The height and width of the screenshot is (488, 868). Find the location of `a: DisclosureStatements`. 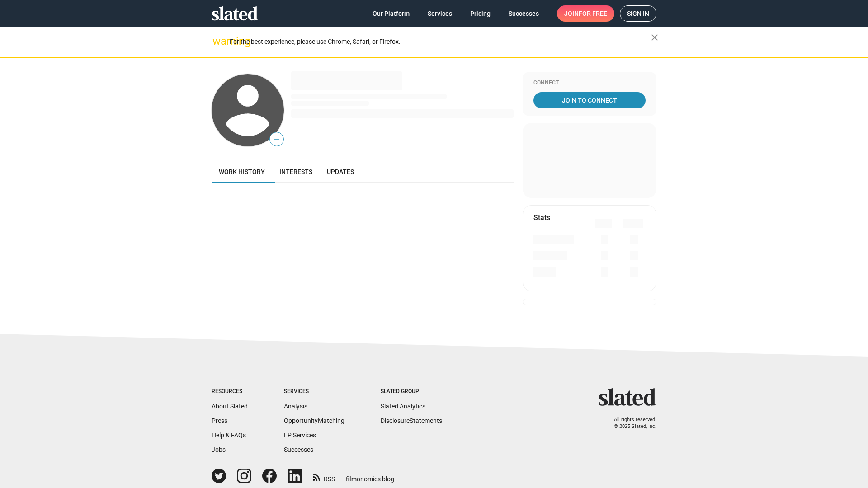

a: DisclosureStatements is located at coordinates (411, 420).